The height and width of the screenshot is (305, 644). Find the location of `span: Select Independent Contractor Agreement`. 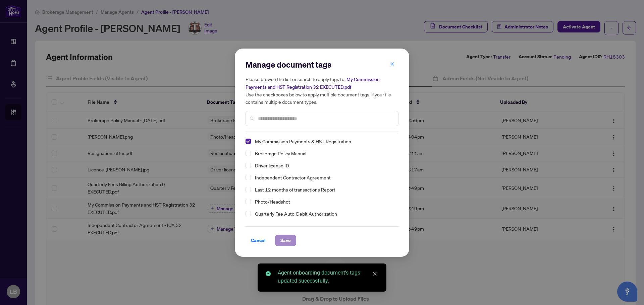

span: Select Independent Contractor Agreement is located at coordinates (248, 178).